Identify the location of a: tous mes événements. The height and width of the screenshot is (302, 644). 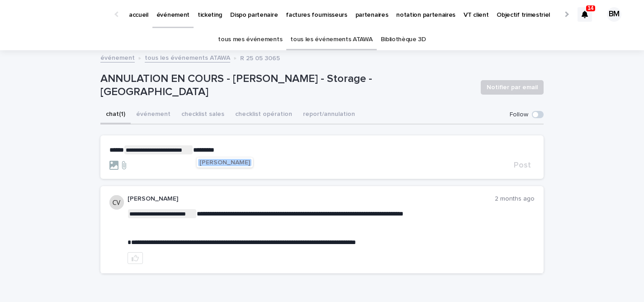
(250, 39).